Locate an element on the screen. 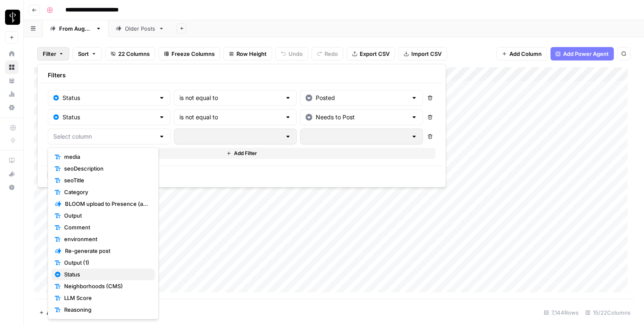  span: Add Row is located at coordinates (58, 312).